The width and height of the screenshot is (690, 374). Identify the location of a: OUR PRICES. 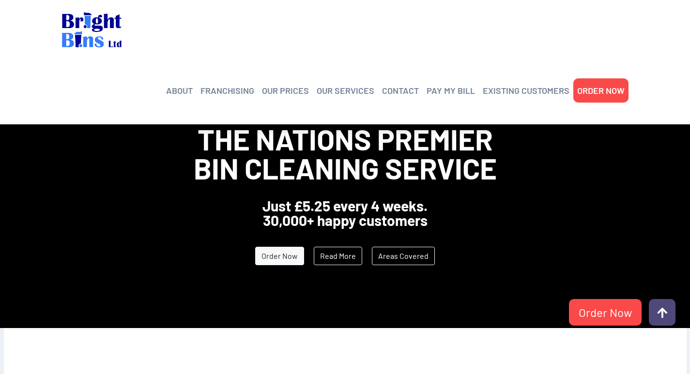
(285, 91).